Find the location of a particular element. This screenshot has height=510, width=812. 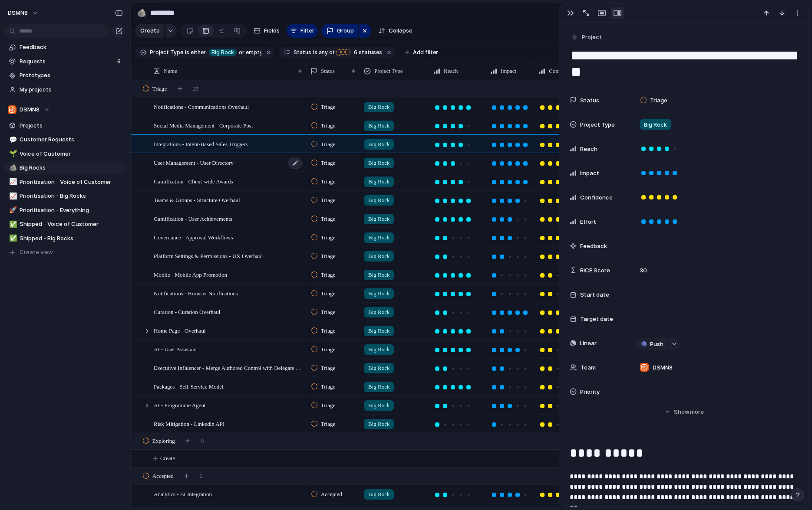

a: My projects is located at coordinates (65, 90).